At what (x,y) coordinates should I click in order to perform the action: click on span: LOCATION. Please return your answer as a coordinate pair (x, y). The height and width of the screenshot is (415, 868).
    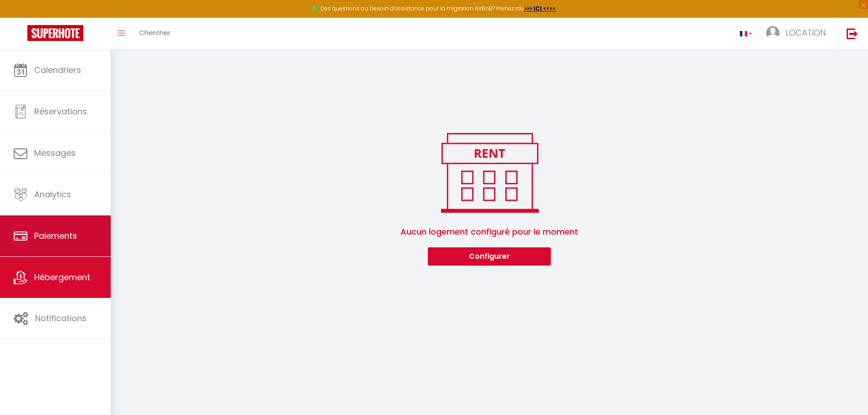
    Looking at the image, I should click on (805, 33).